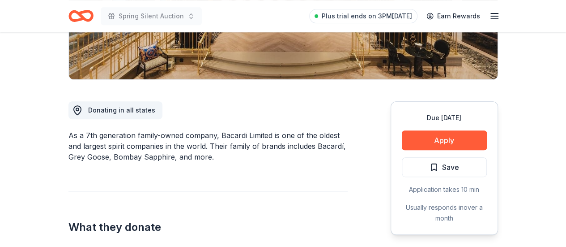  What do you see at coordinates (208, 227) in the screenshot?
I see `h2: What they donate` at bounding box center [208, 227].